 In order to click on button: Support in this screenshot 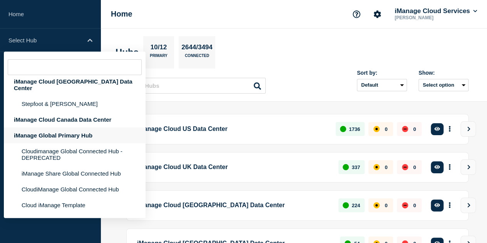, I will do `click(356, 14)`.